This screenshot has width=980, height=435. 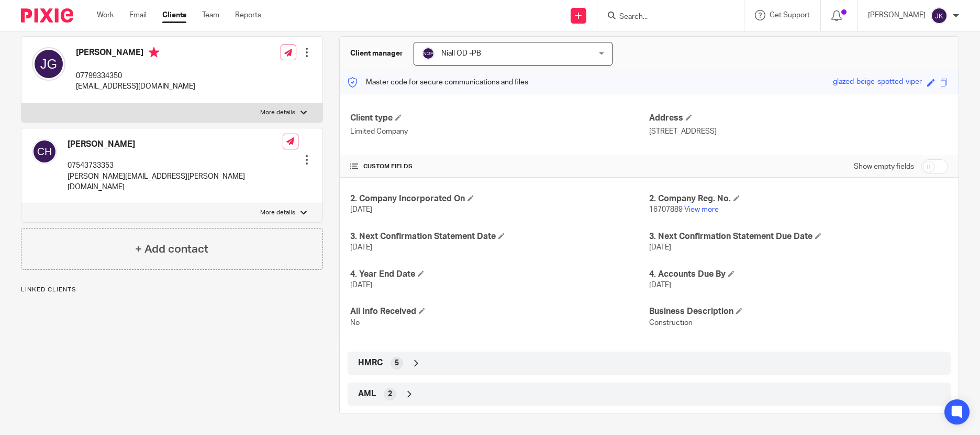 What do you see at coordinates (248, 15) in the screenshot?
I see `a: Reports` at bounding box center [248, 15].